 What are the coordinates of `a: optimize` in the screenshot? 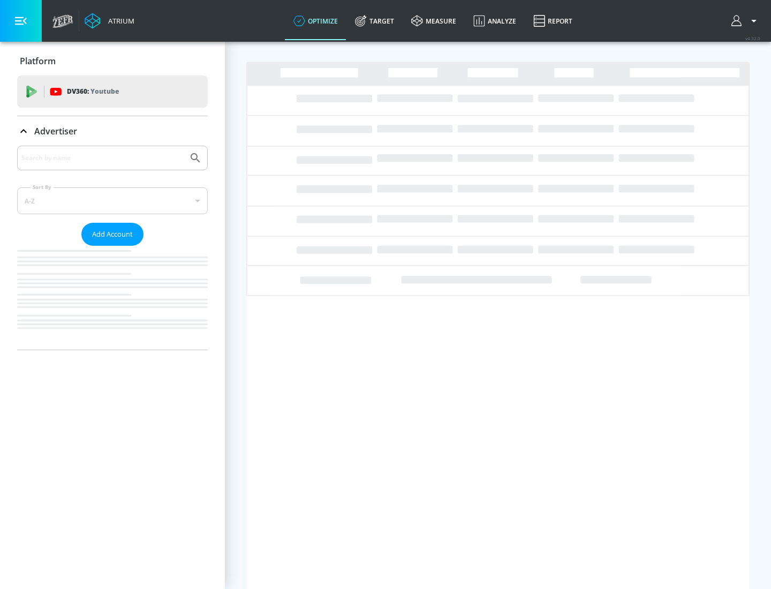 It's located at (315, 21).